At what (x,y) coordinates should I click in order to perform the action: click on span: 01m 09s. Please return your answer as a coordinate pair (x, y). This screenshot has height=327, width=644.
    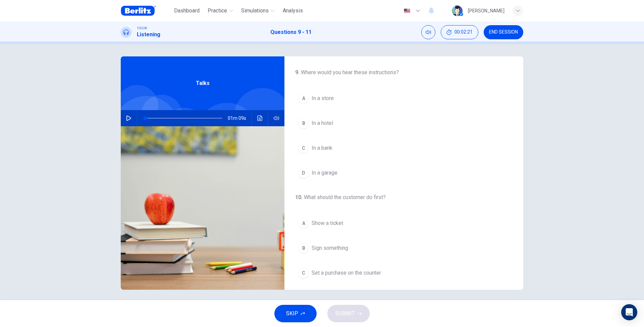
    Looking at the image, I should click on (239, 119).